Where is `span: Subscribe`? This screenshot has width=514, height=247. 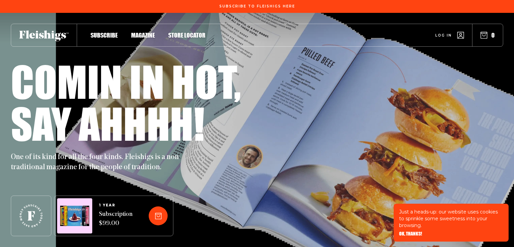 span: Subscribe is located at coordinates (104, 35).